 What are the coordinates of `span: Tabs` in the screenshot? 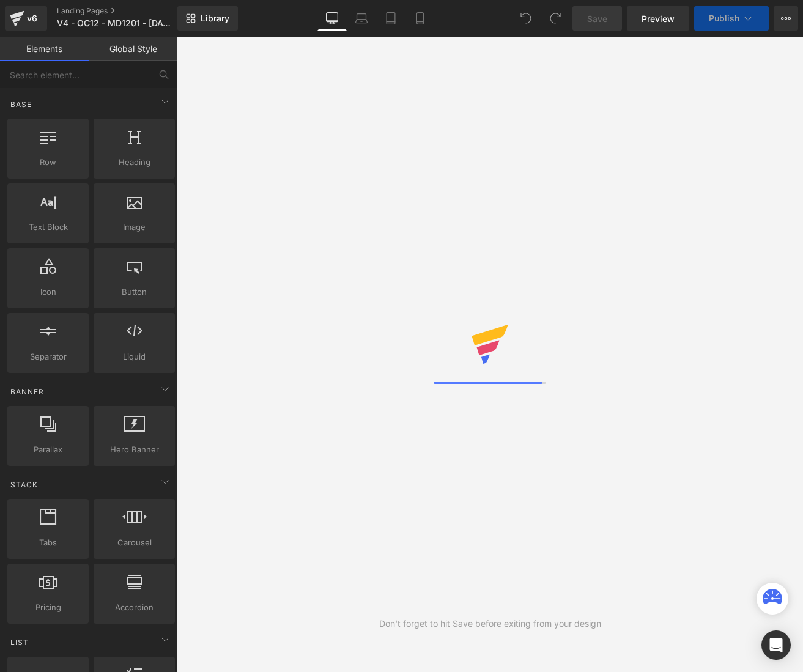 It's located at (47, 542).